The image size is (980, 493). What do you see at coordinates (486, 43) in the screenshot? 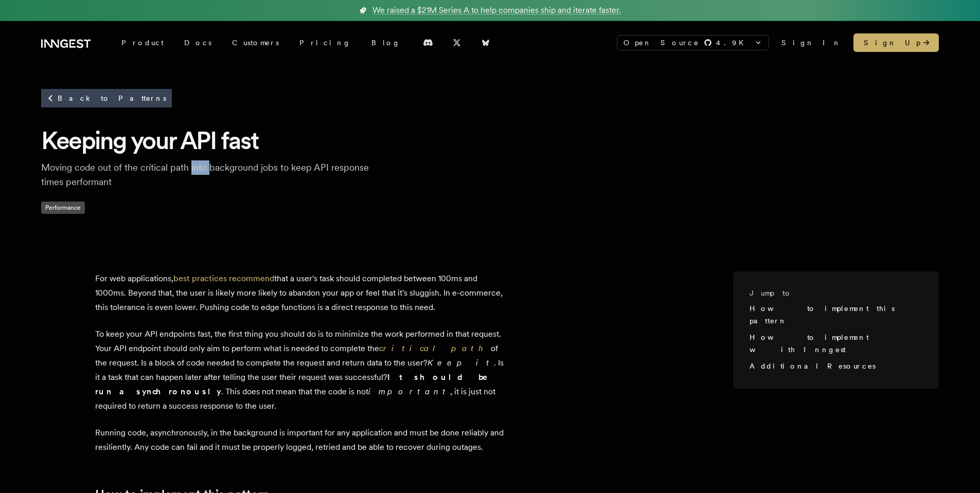
I see `a: Bluesky` at bounding box center [486, 43].